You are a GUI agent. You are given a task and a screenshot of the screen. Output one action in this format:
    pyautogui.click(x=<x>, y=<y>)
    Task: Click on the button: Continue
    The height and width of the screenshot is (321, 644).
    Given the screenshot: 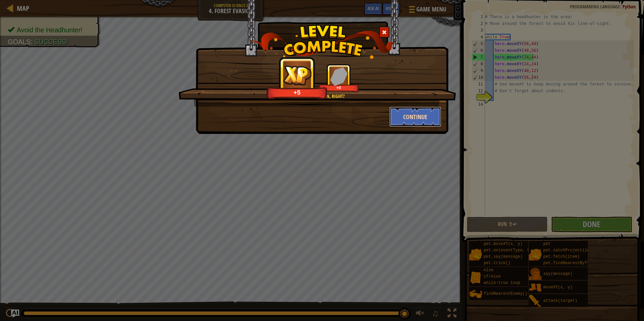 What is the action you would take?
    pyautogui.click(x=415, y=117)
    